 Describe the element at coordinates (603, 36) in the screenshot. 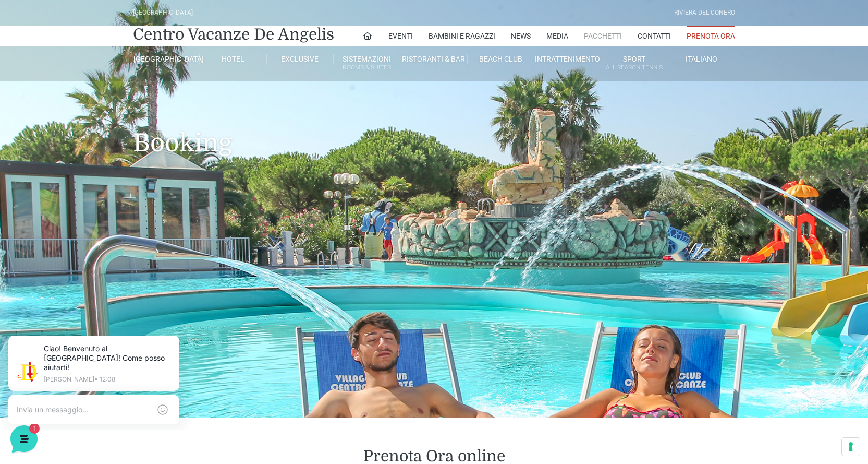

I see `a: Pacchetti` at that location.